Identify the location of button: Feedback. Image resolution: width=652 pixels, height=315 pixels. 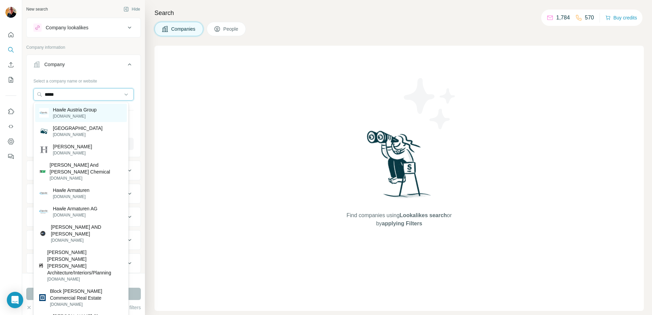
(11, 156).